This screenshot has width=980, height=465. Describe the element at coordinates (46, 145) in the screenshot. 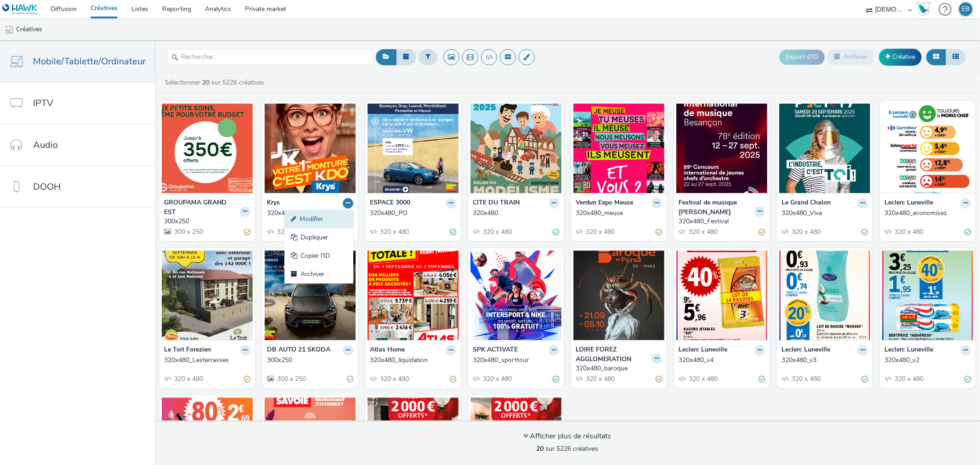

I see `span: Audio` at that location.